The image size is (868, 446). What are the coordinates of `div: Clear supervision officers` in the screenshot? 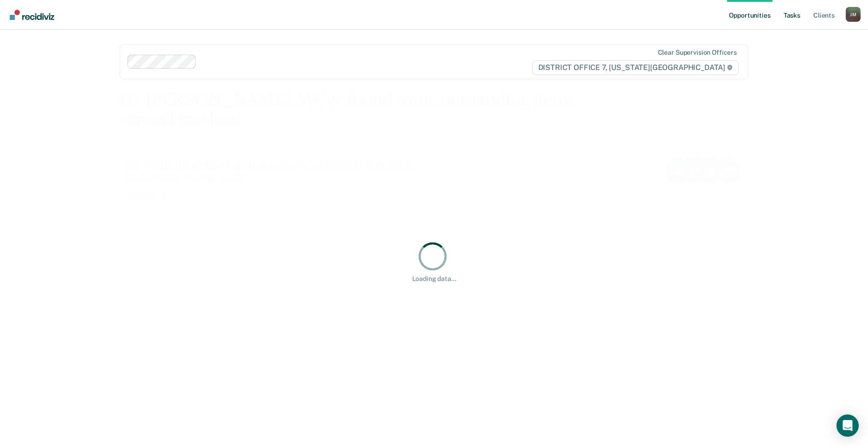 It's located at (697, 52).